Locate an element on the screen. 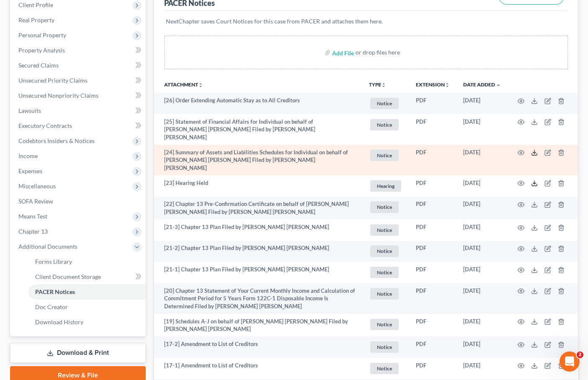 The image size is (588, 380). a: Download History is located at coordinates (87, 322).